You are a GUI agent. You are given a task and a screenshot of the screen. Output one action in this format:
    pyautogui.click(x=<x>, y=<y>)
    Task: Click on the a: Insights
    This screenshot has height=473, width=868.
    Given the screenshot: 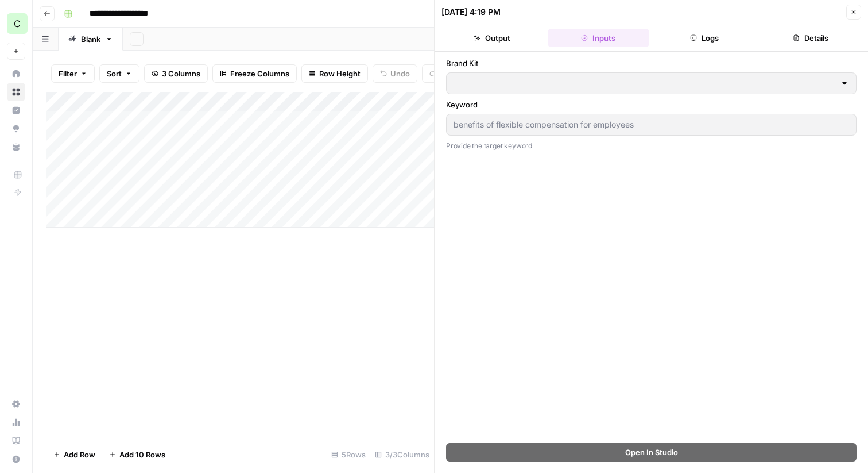 What is the action you would take?
    pyautogui.click(x=16, y=110)
    